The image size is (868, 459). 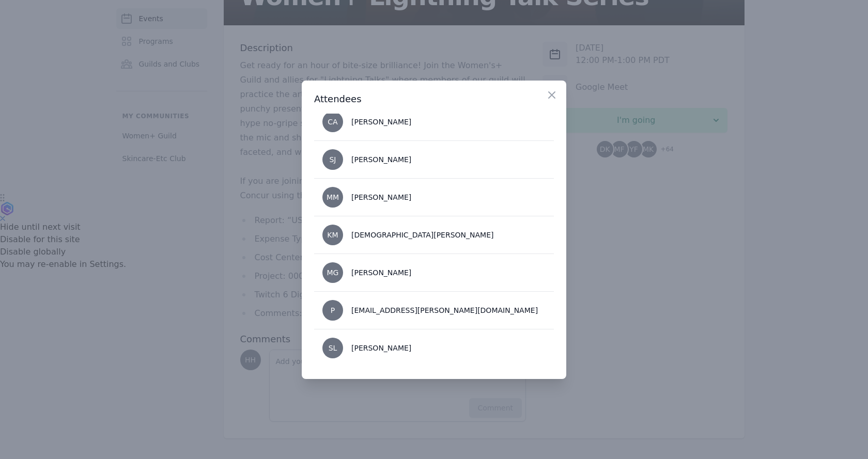 What do you see at coordinates (434, 99) in the screenshot?
I see `h3: Attendees` at bounding box center [434, 99].